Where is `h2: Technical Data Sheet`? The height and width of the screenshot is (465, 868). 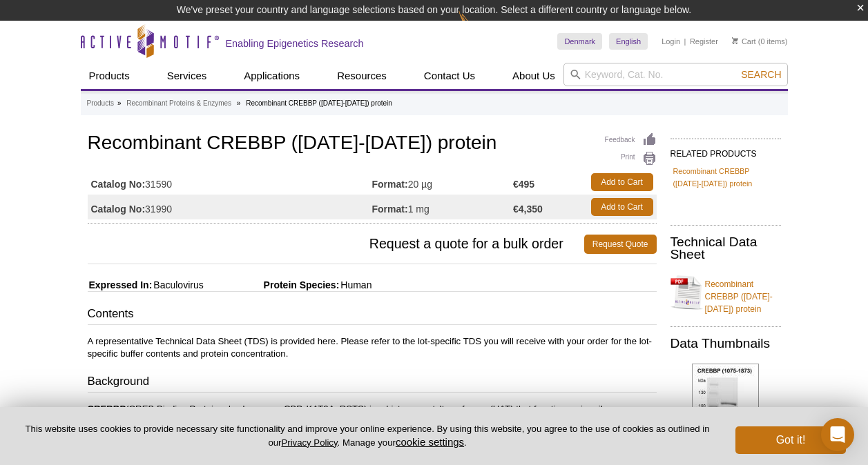 h2: Technical Data Sheet is located at coordinates (726, 249).